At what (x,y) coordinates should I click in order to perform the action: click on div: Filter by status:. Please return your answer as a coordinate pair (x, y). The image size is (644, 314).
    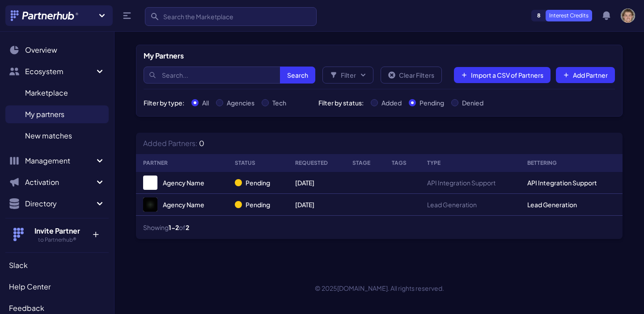
    Looking at the image, I should click on (341, 103).